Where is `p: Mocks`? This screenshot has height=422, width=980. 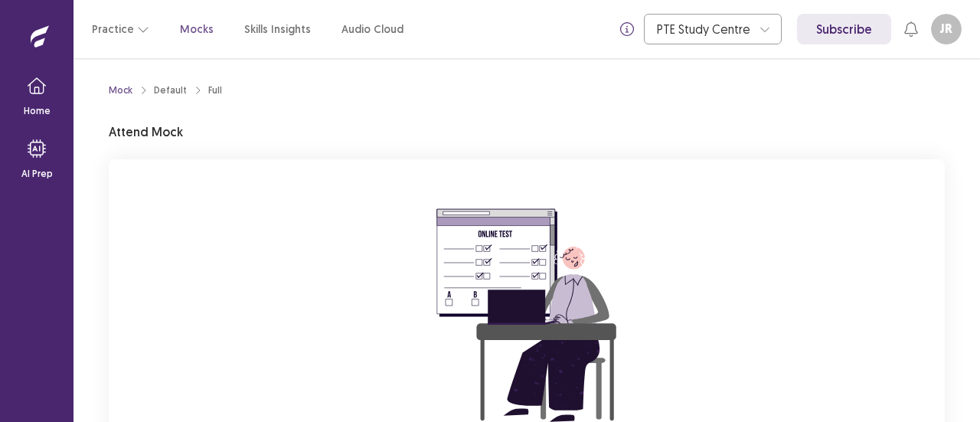 p: Mocks is located at coordinates (197, 29).